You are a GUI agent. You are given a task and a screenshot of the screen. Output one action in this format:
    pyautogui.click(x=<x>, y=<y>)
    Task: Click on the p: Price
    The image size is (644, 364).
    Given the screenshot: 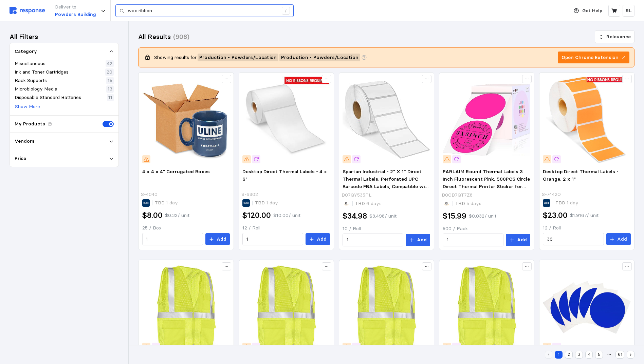 What is the action you would take?
    pyautogui.click(x=21, y=159)
    